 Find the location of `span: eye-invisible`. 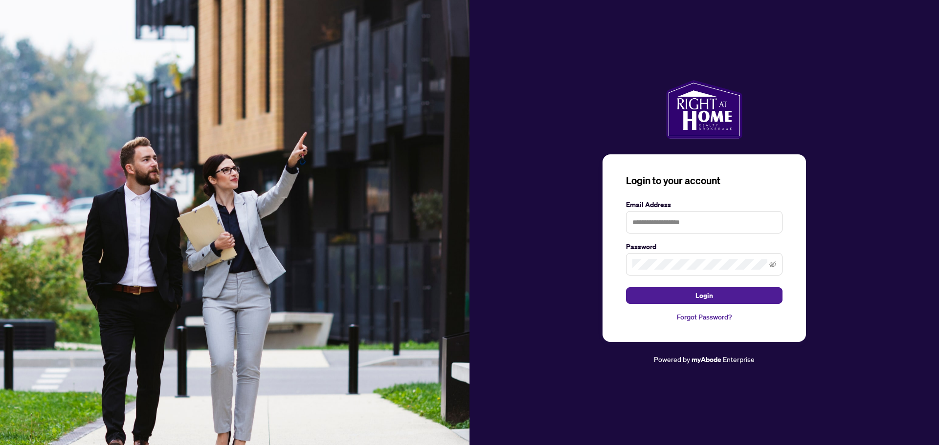

span: eye-invisible is located at coordinates (773, 265).